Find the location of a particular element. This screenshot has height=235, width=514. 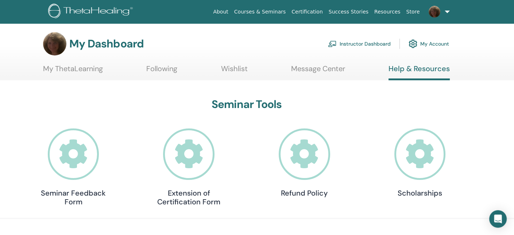

h3: Seminar Tools is located at coordinates (246, 104).